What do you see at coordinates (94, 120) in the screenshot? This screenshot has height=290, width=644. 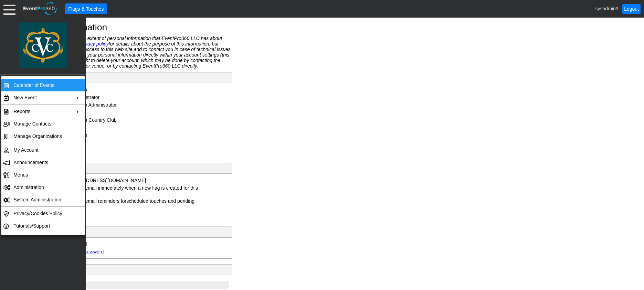 I see `div: Victoria Country Club` at bounding box center [94, 120].